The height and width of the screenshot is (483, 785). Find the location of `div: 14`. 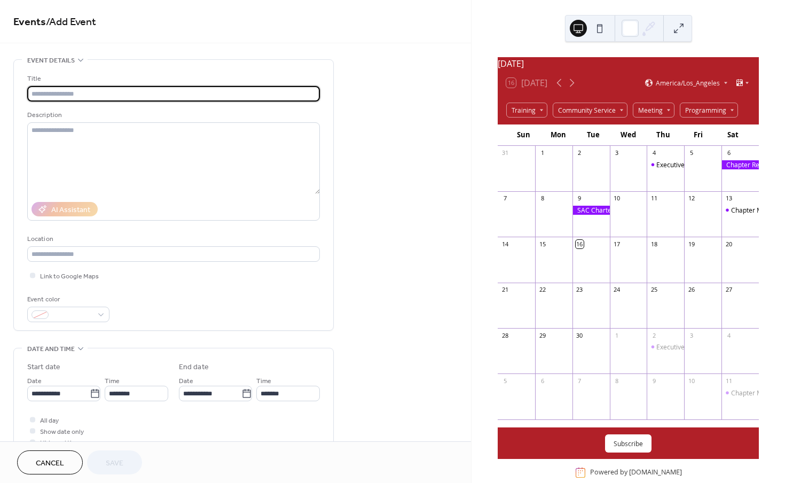

div: 14 is located at coordinates (504, 243).